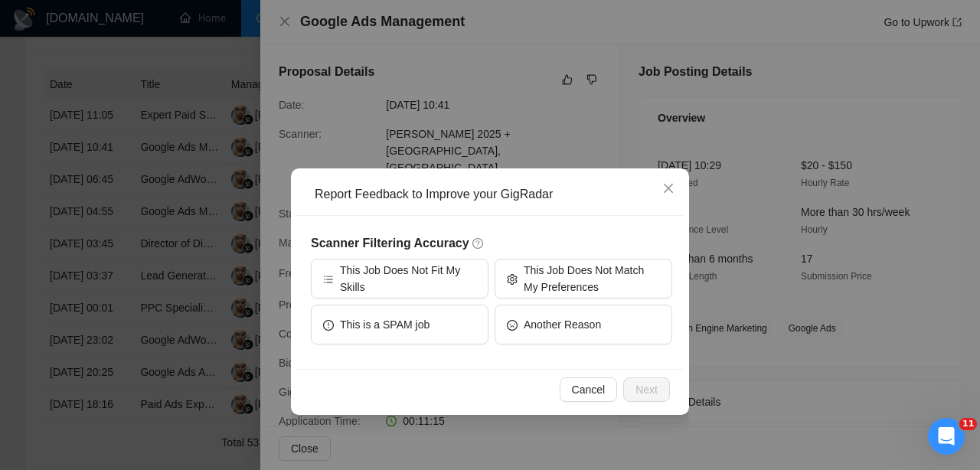  I want to click on span: Another Reason, so click(562, 324).